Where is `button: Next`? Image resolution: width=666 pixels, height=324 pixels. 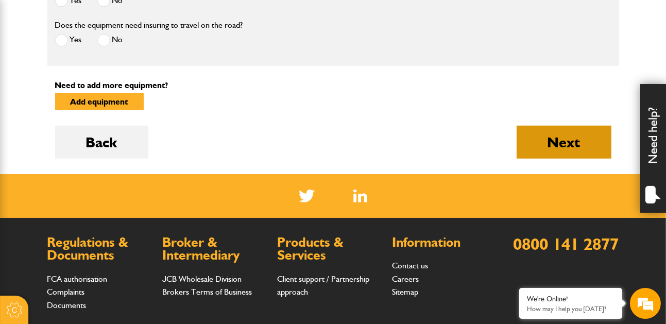 button: Next is located at coordinates (564, 142).